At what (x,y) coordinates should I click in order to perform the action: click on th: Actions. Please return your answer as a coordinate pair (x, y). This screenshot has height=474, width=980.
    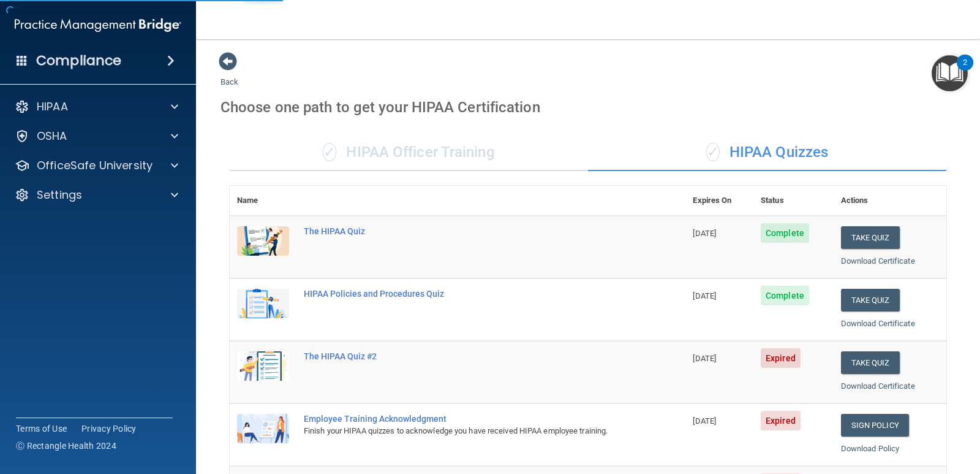
    Looking at the image, I should click on (890, 201).